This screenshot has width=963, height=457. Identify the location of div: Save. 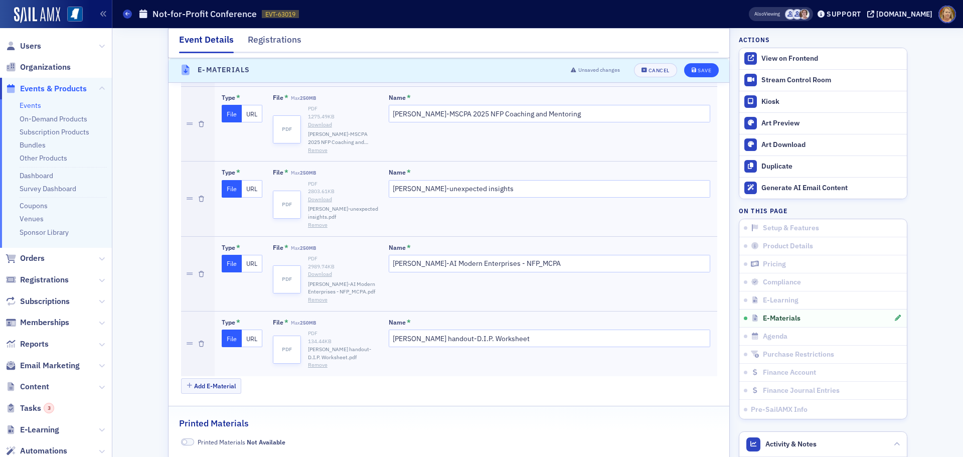
(705, 70).